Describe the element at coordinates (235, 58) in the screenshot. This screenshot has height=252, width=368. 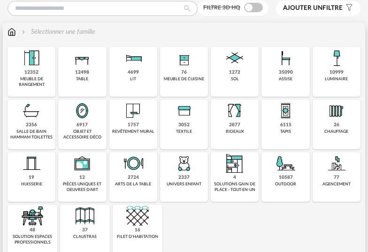
I see `img: Sol.png` at that location.